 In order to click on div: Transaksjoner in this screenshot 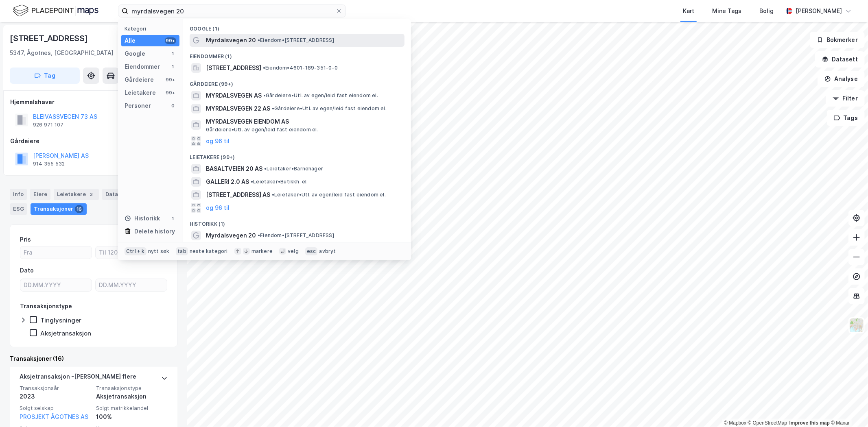, I will do `click(58, 209)`.